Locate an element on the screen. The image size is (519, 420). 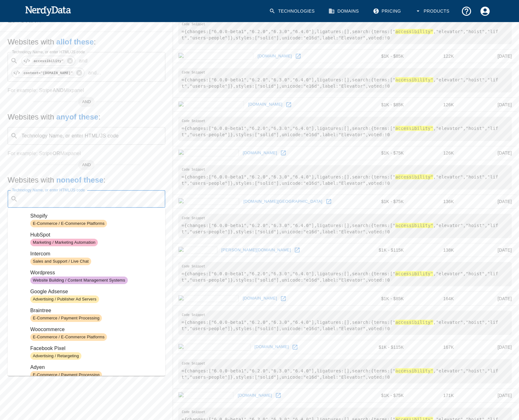
a: Domains is located at coordinates (344, 11).